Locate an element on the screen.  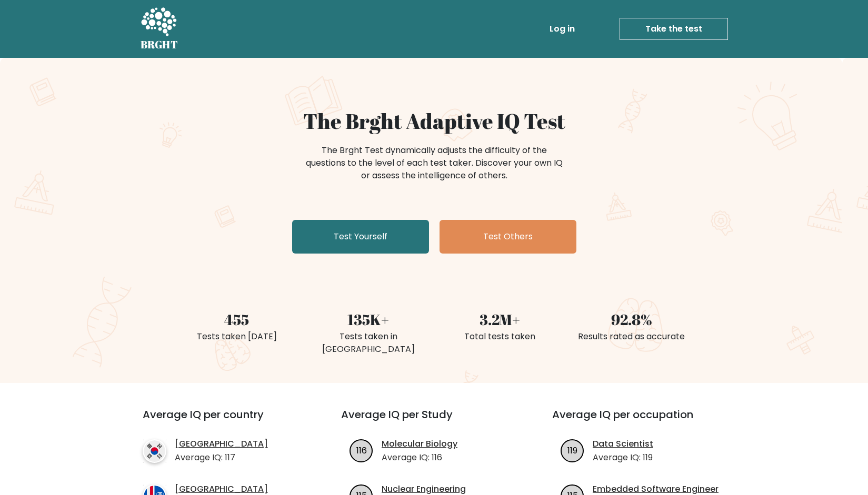
a: BRGHT is located at coordinates (159, 29).